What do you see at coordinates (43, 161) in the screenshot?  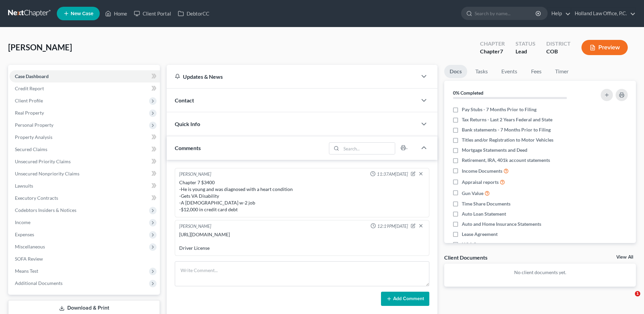 I see `span: Unsecured Priority Claims` at bounding box center [43, 161].